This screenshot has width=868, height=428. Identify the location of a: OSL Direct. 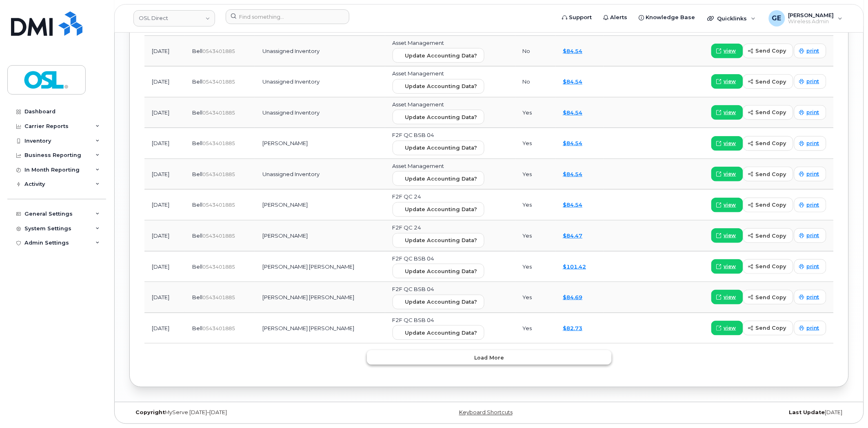
(174, 18).